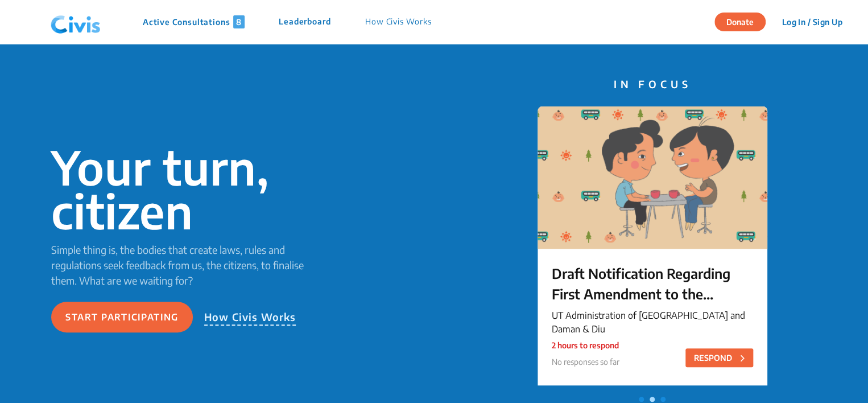  What do you see at coordinates (652, 283) in the screenshot?
I see `p: Draft Notification Regarding First Amendment to the General Development Rules-2023 of [GEOGRAPHIC...` at bounding box center [652, 283].